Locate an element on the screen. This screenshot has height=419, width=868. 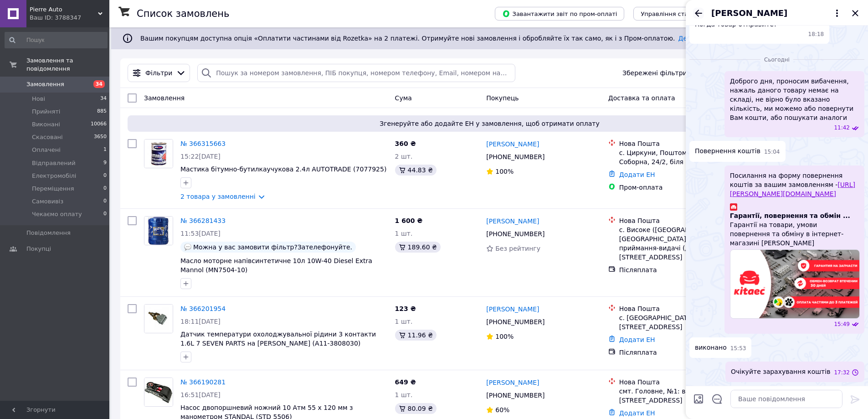
button: Управління статусами is located at coordinates (675, 14).